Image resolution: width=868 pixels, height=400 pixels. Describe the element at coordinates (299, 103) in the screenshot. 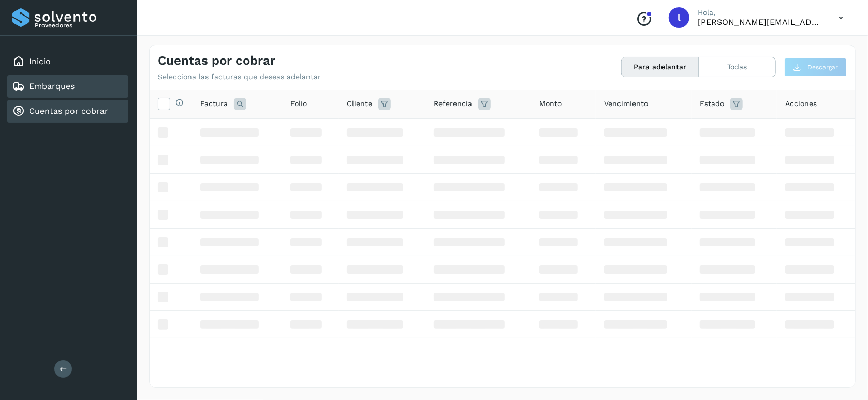

I see `span: Folio` at that location.